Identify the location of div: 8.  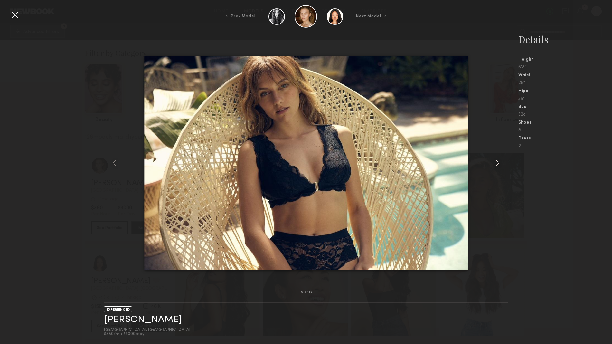
(565, 130).